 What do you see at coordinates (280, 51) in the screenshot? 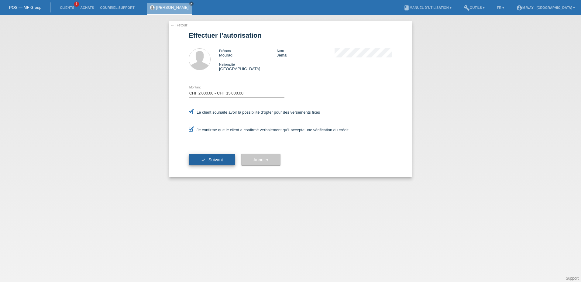
I see `span: Nom` at bounding box center [280, 51].